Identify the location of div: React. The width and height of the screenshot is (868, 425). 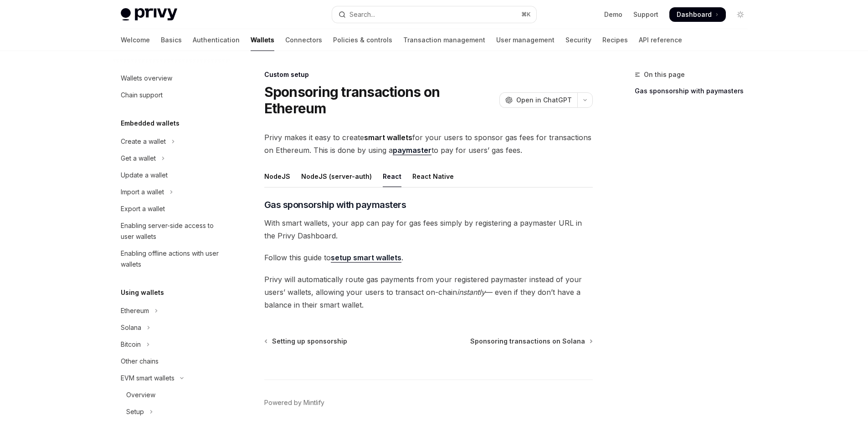
(392, 176).